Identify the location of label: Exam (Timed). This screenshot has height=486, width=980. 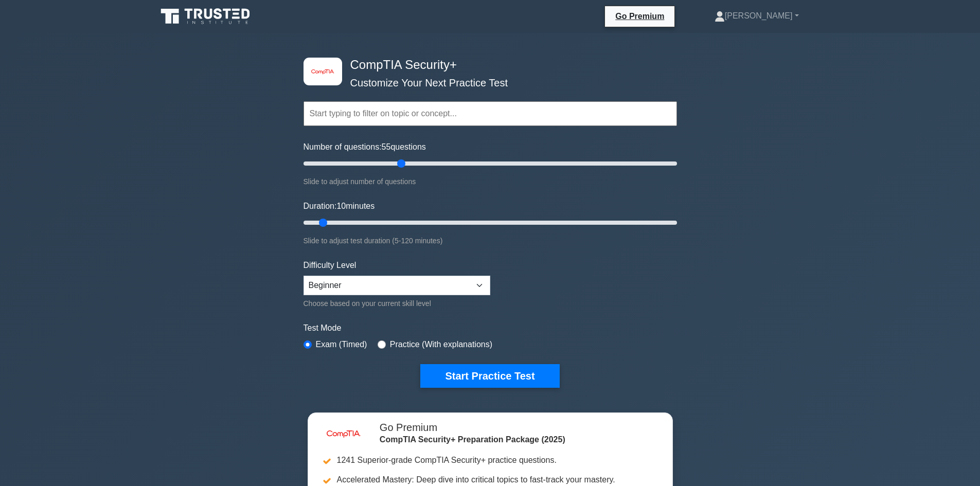
(342, 344).